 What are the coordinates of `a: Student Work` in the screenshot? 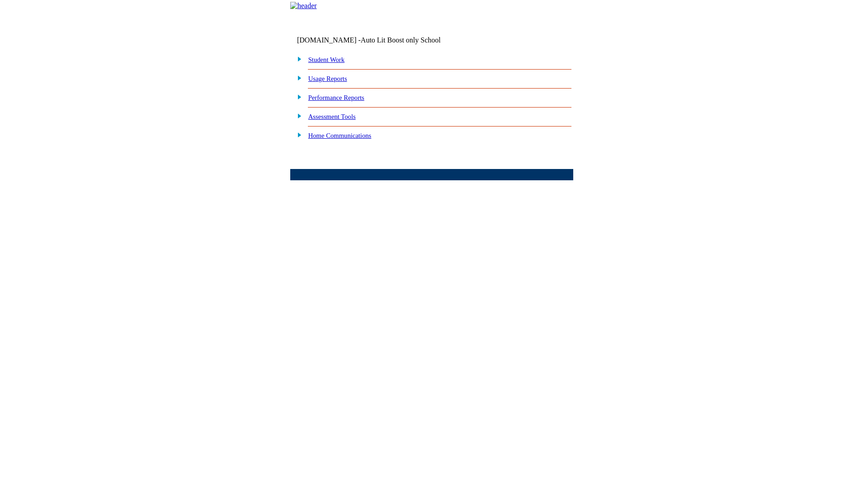 It's located at (327, 59).